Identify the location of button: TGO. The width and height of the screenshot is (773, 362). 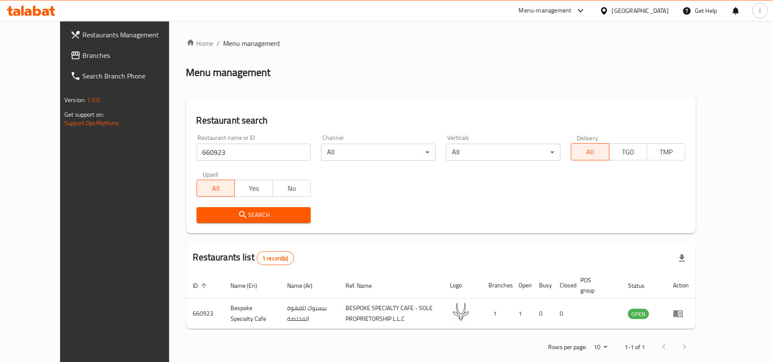
(629, 152).